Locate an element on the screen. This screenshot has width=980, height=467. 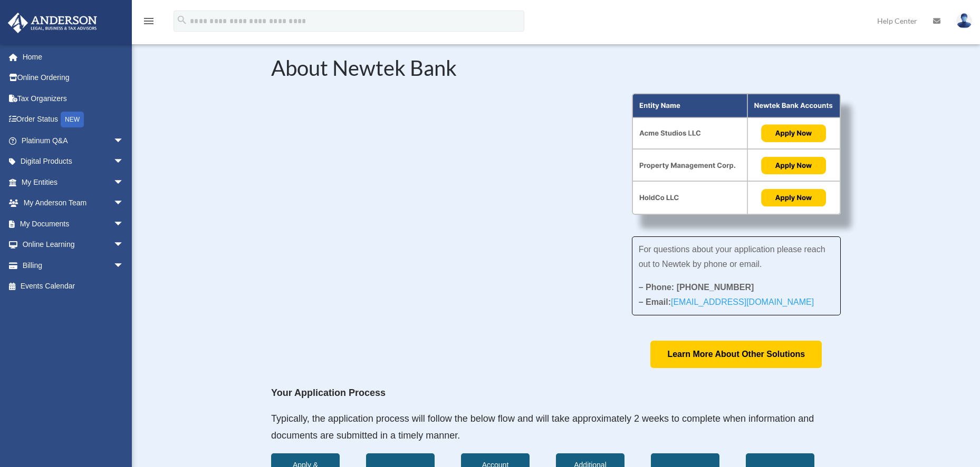
h2: About Newtek Bank is located at coordinates (556, 71).